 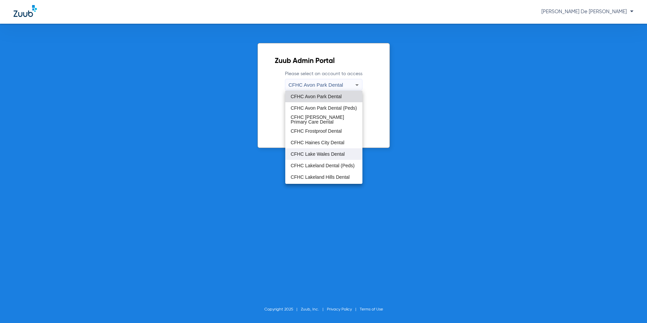 I want to click on span: CFHC Frostproof Dental, so click(x=316, y=131).